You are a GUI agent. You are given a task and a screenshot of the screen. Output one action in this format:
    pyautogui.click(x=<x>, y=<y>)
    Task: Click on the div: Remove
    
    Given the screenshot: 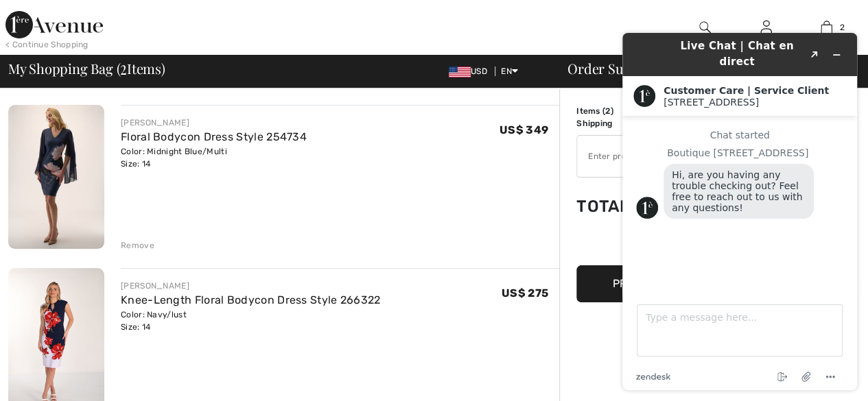 What is the action you would take?
    pyautogui.click(x=137, y=246)
    